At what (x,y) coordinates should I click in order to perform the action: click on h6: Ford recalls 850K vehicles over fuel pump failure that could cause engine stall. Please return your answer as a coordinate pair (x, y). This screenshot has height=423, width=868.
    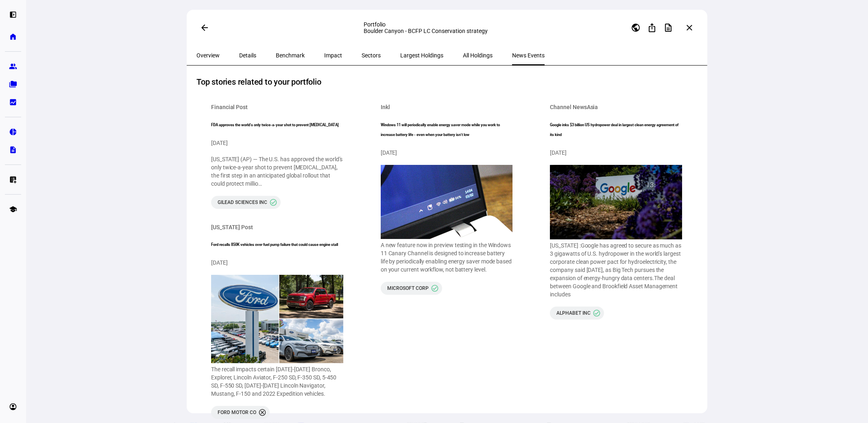
    Looking at the image, I should click on (277, 245).